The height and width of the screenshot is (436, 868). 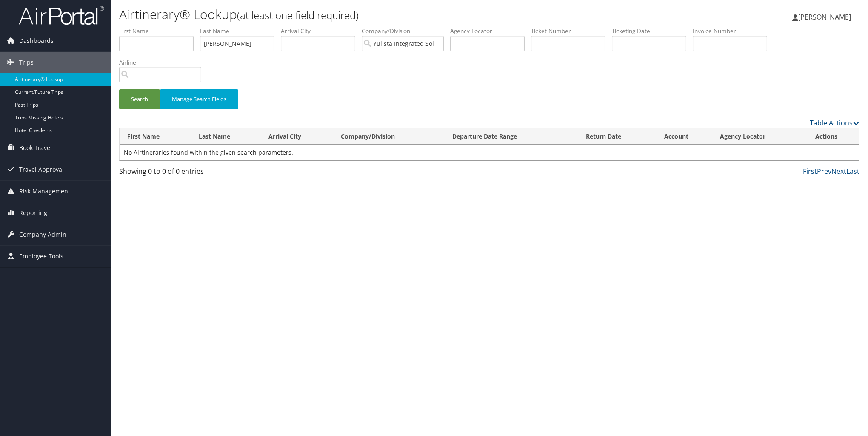 I want to click on label: Agency Locator, so click(x=491, y=31).